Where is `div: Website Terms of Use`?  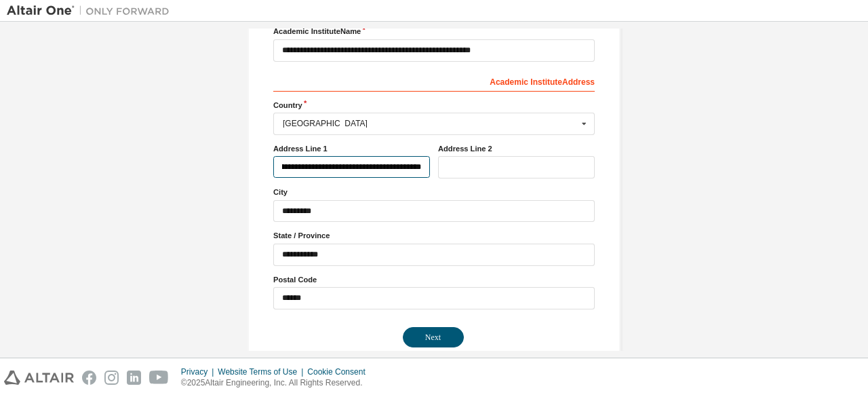 div: Website Terms of Use is located at coordinates (263, 372).